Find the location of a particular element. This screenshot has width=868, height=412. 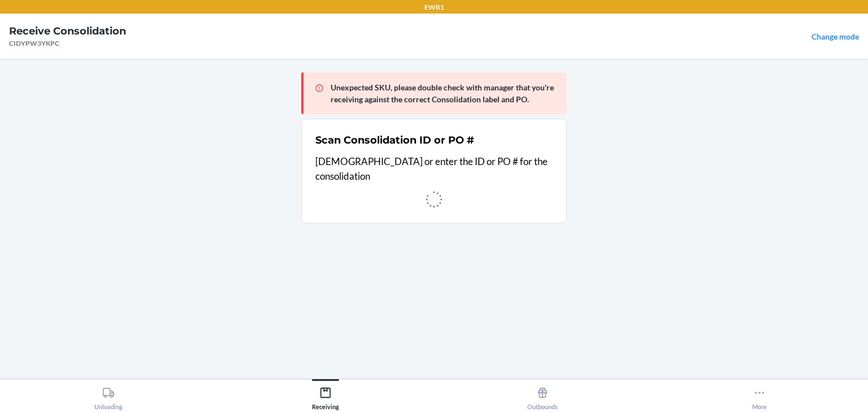

button: Outbounds is located at coordinates (542, 394).